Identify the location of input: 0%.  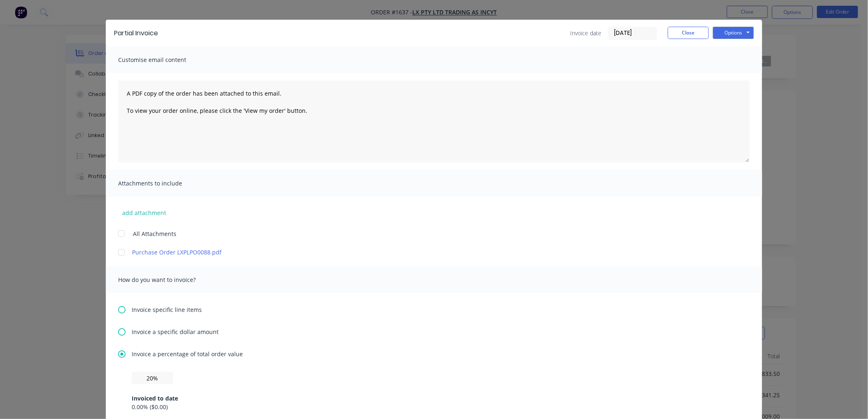
(152, 377).